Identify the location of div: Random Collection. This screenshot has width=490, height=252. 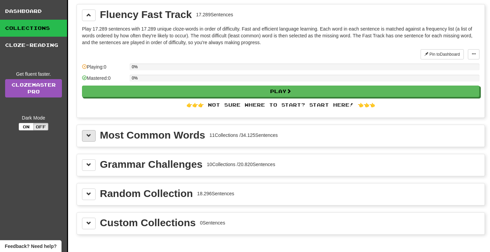
(146, 194).